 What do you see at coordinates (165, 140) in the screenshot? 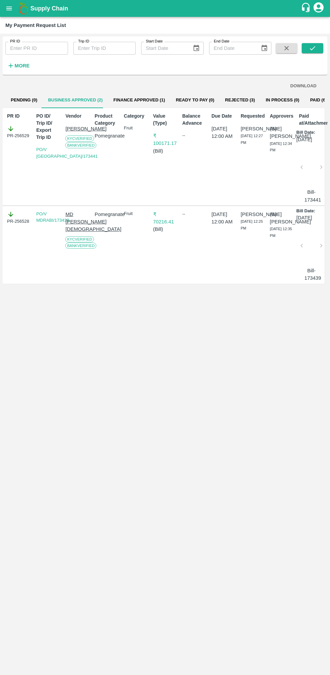
I see `p: ₹ 100171.17` at bounding box center [165, 140].